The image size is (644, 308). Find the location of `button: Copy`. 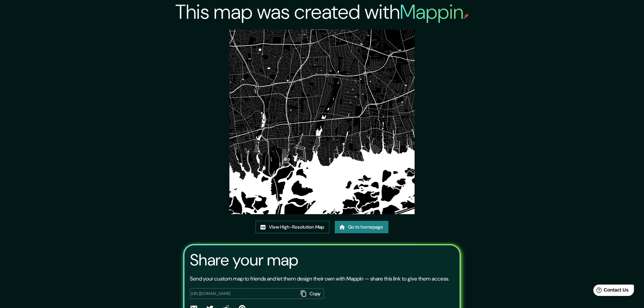

button: Copy is located at coordinates (311, 293).